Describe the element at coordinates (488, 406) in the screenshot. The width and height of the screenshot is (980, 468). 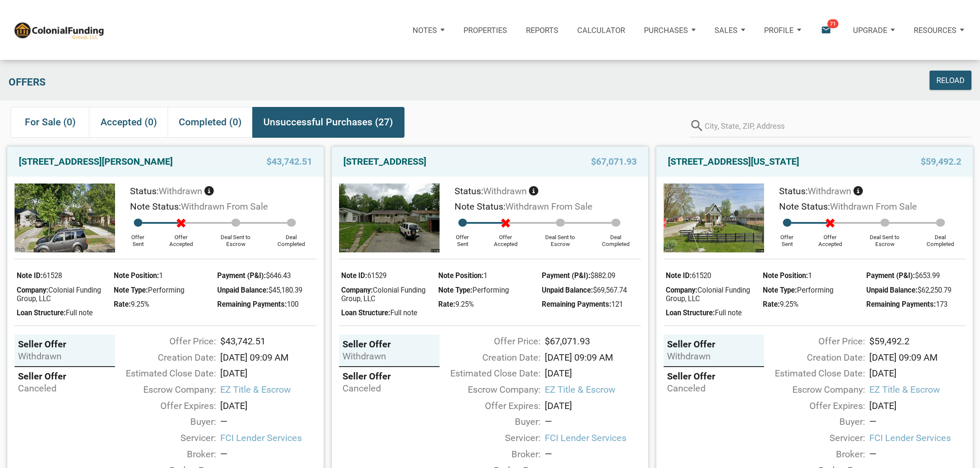
I see `div: Offer Expires:` at that location.